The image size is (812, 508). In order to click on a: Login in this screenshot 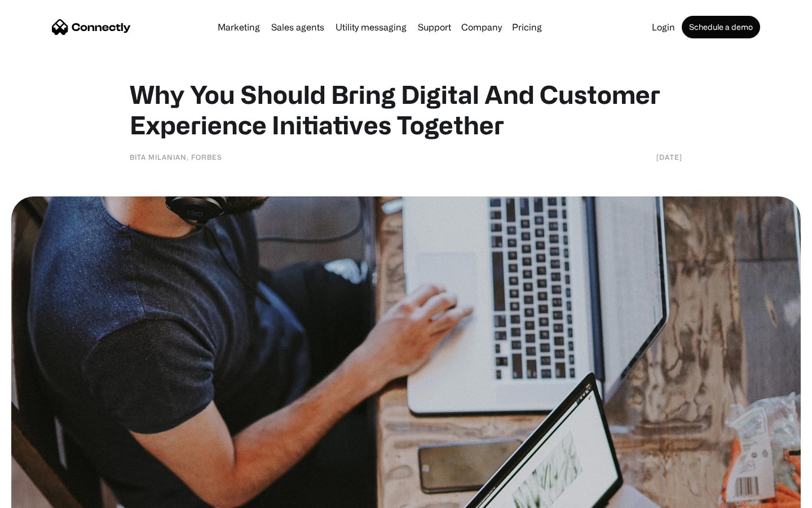, I will do `click(663, 27)`.